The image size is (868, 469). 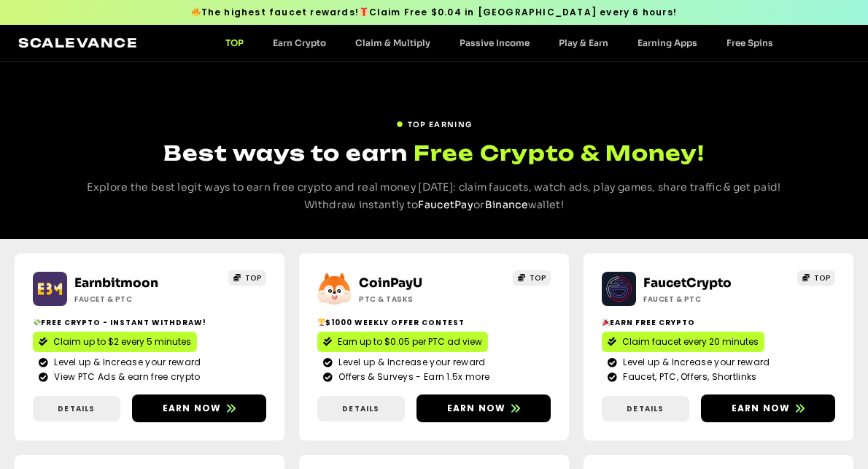 I want to click on a: Earn Crypto, so click(x=299, y=43).